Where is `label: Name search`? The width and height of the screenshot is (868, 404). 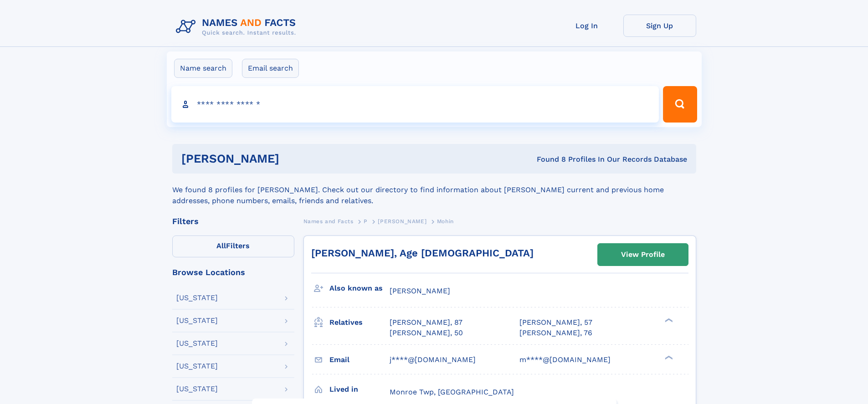 label: Name search is located at coordinates (203, 68).